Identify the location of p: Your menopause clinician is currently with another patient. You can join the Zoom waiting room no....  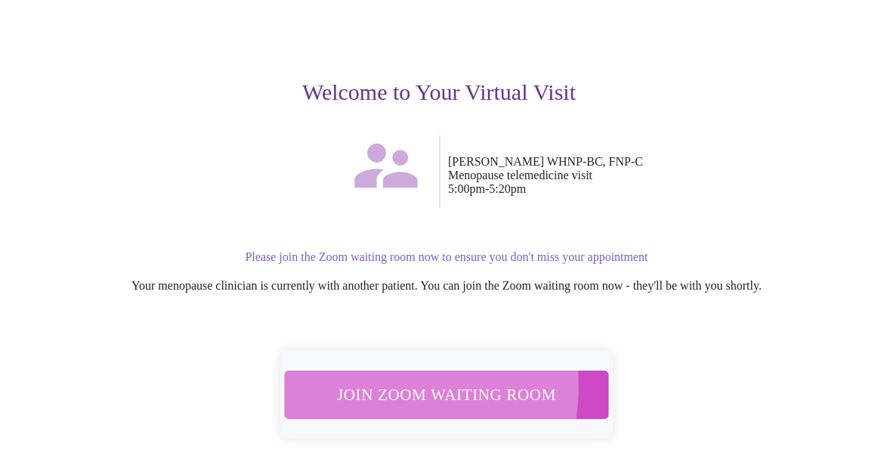
(447, 286).